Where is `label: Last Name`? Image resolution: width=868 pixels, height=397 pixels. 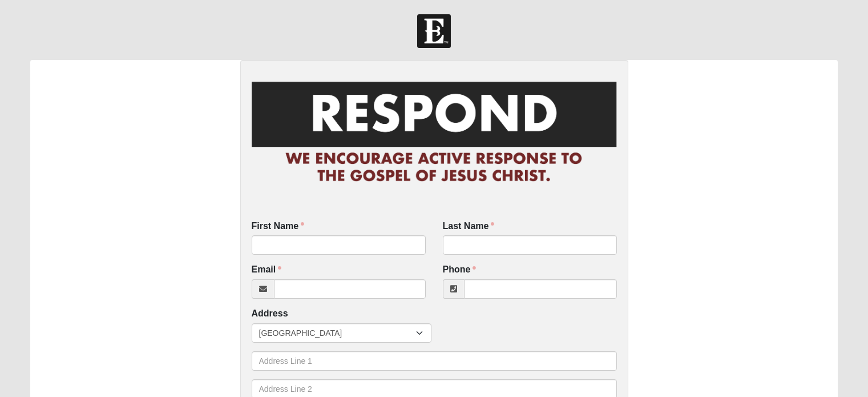
label: Last Name is located at coordinates (469, 226).